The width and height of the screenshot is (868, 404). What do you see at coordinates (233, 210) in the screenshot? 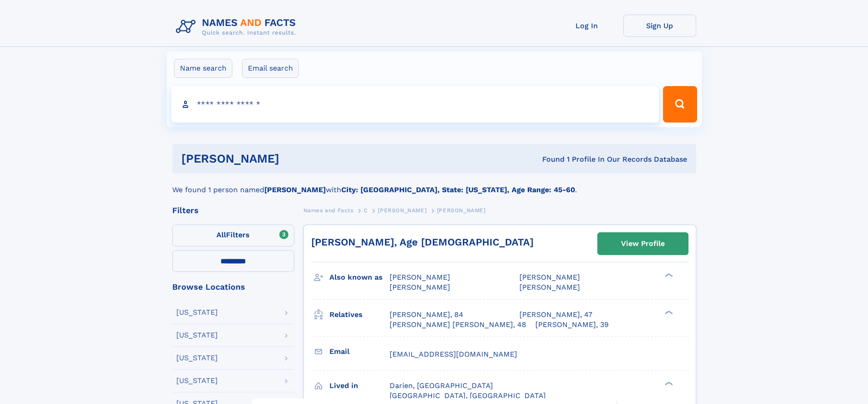
I see `div: Filters` at bounding box center [233, 210].